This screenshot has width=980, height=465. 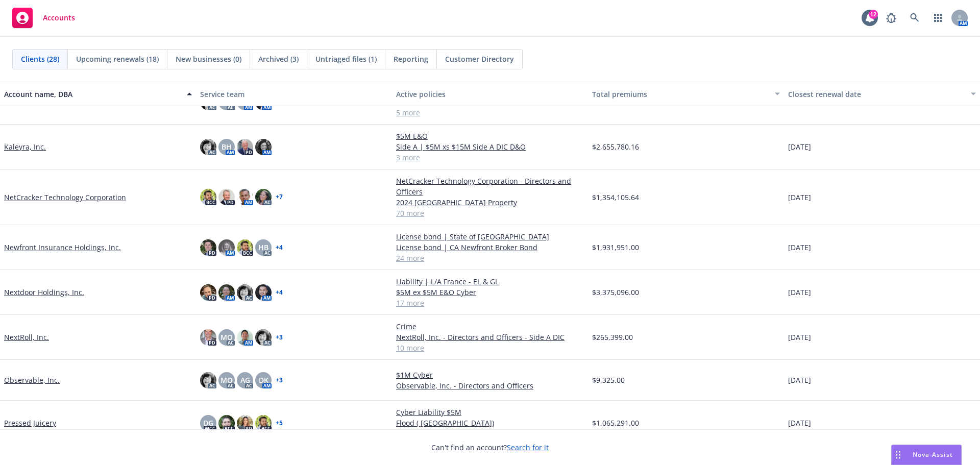 What do you see at coordinates (280, 197) in the screenshot?
I see `a: + 7` at bounding box center [280, 197].